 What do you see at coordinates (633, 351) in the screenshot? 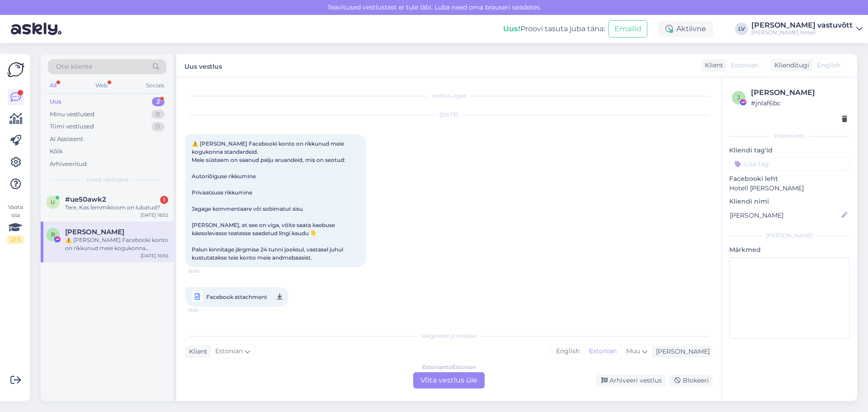
I see `span: Muu` at bounding box center [633, 351].